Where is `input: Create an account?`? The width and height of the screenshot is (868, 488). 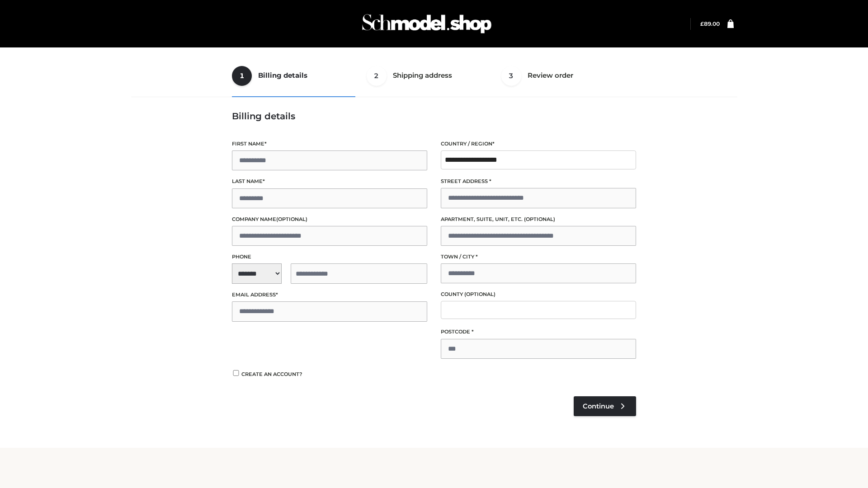
input: Create an account? is located at coordinates (236, 373).